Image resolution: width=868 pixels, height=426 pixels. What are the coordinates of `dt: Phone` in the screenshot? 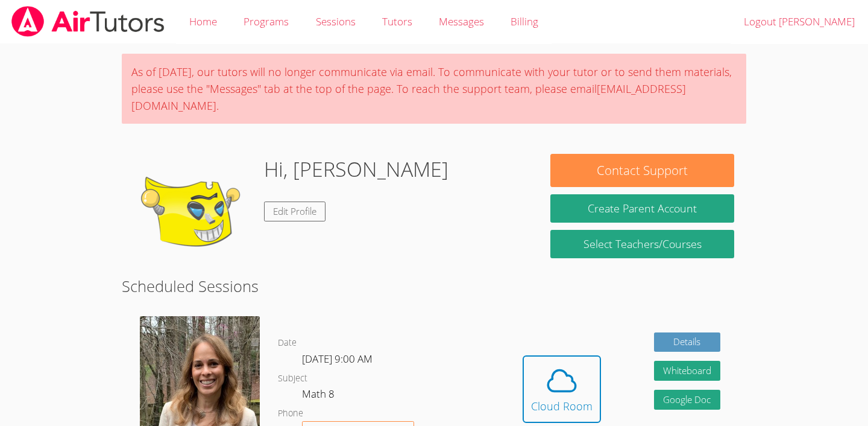 It's located at (291, 413).